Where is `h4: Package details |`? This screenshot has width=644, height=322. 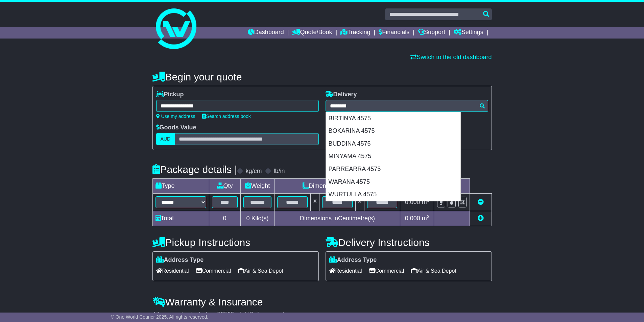
h4: Package details | is located at coordinates (195, 169).